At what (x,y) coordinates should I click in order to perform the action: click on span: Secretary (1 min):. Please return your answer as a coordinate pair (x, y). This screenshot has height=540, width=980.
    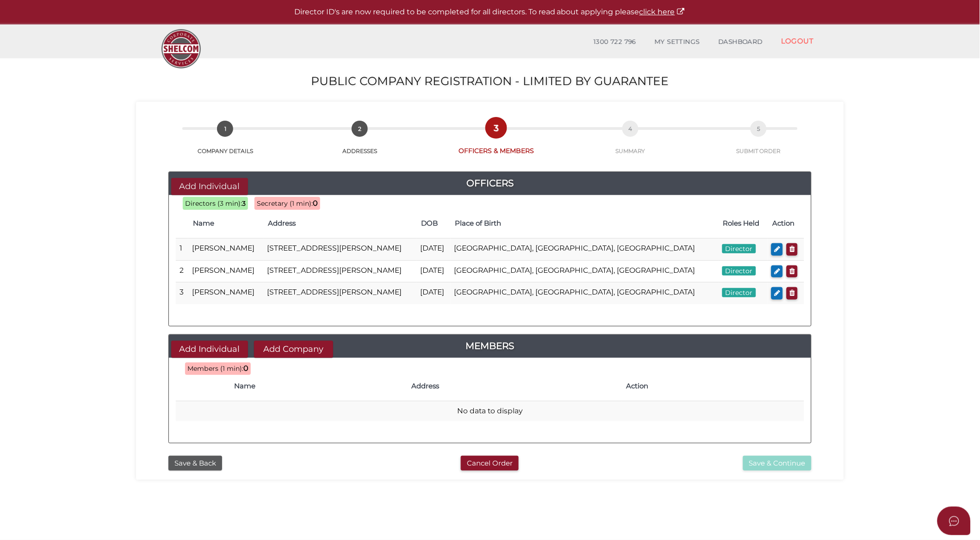
    Looking at the image, I should click on (285, 203).